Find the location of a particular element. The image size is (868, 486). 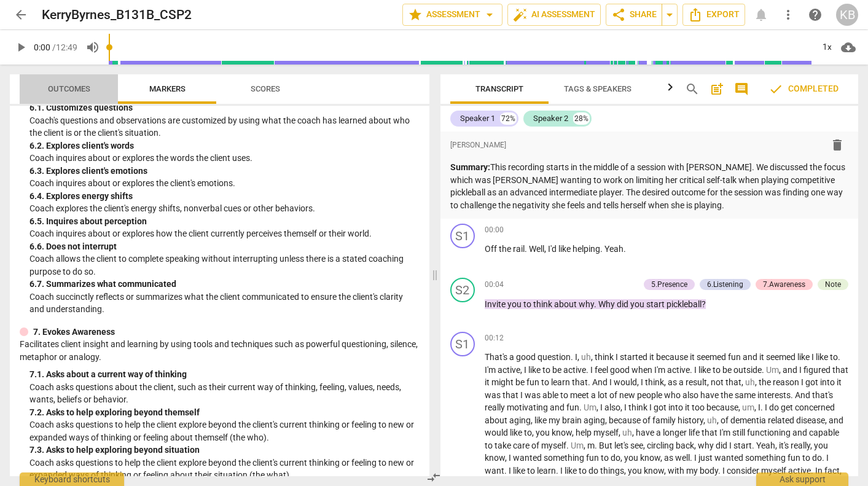

div: 5.Presence is located at coordinates (669, 284).